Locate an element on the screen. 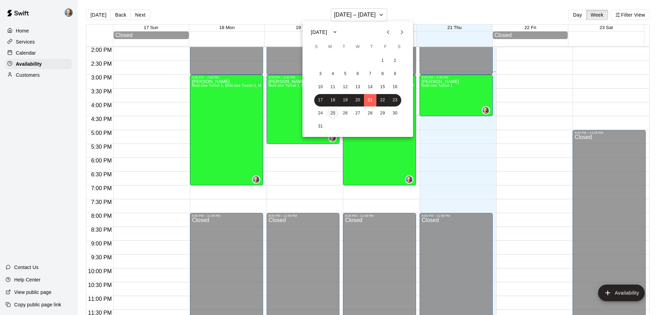 This screenshot has width=663, height=315. button: 16 is located at coordinates (395, 87).